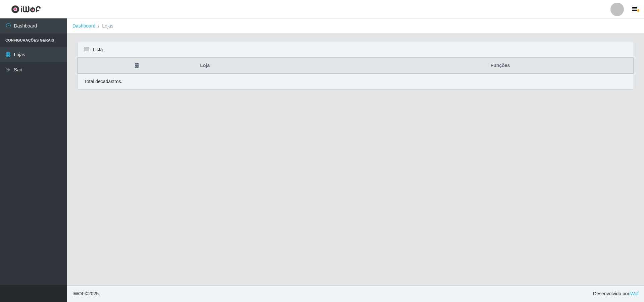 The image size is (644, 302). What do you see at coordinates (356, 50) in the screenshot?
I see `div: Lista` at bounding box center [356, 50].